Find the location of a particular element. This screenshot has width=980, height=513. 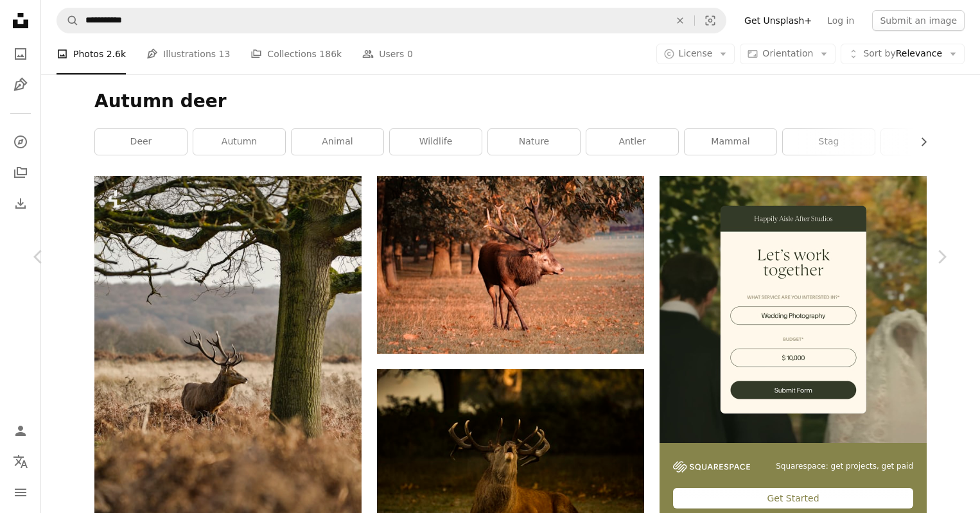

img: deer in the wild is located at coordinates (510, 264).